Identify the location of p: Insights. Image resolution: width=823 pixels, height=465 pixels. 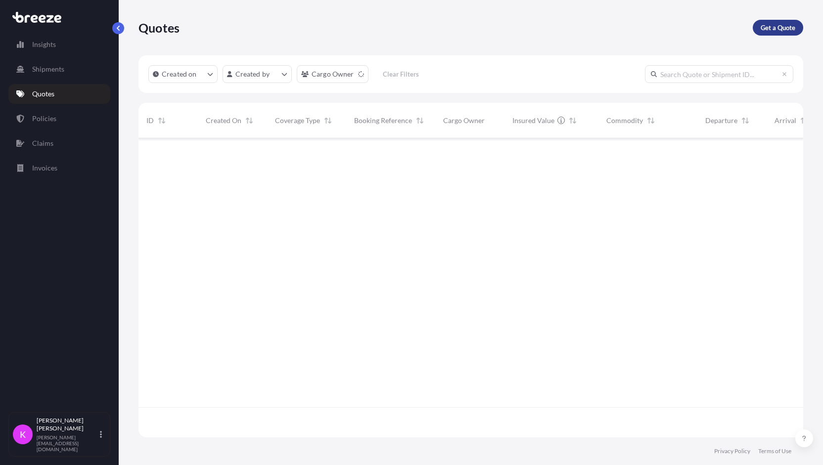
(44, 45).